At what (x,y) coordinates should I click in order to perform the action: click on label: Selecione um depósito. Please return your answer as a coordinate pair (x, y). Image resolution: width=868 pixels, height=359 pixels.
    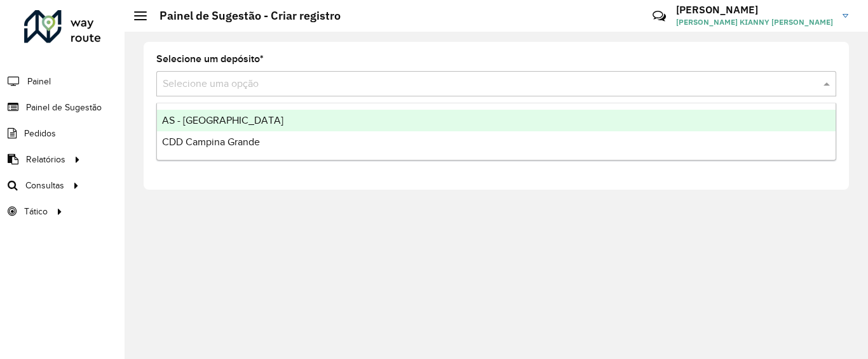
    Looking at the image, I should click on (209, 59).